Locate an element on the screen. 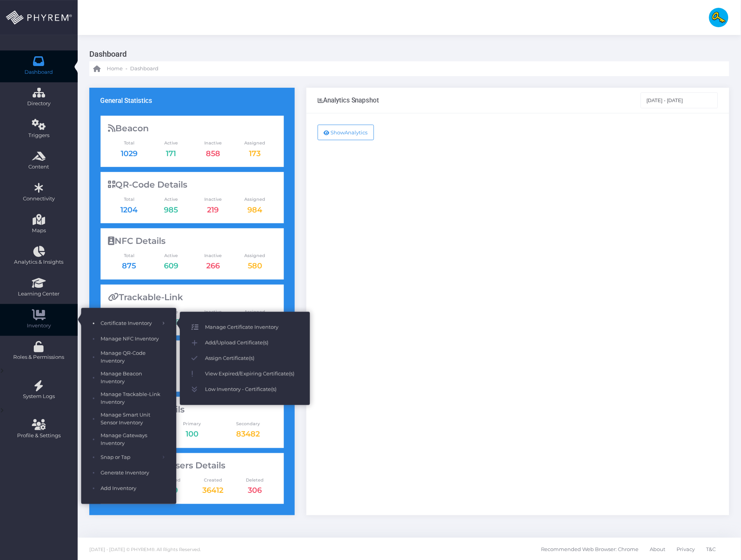 The width and height of the screenshot is (741, 560). span: Learning Center is located at coordinates (39, 294).